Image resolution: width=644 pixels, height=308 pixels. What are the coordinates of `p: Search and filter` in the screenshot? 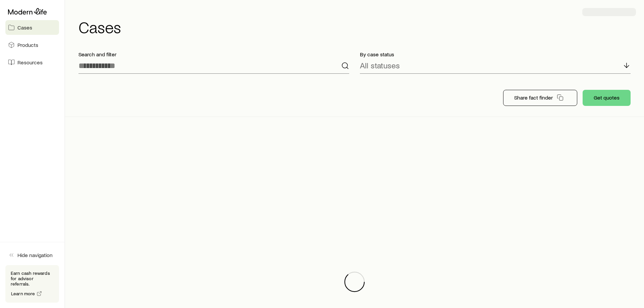 It's located at (214, 54).